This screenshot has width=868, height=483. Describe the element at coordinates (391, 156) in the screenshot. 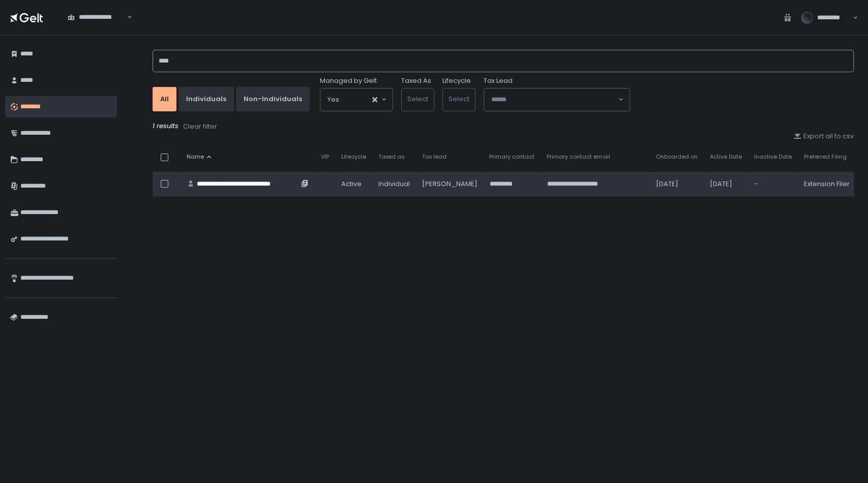

I see `span: Taxed as` at that location.